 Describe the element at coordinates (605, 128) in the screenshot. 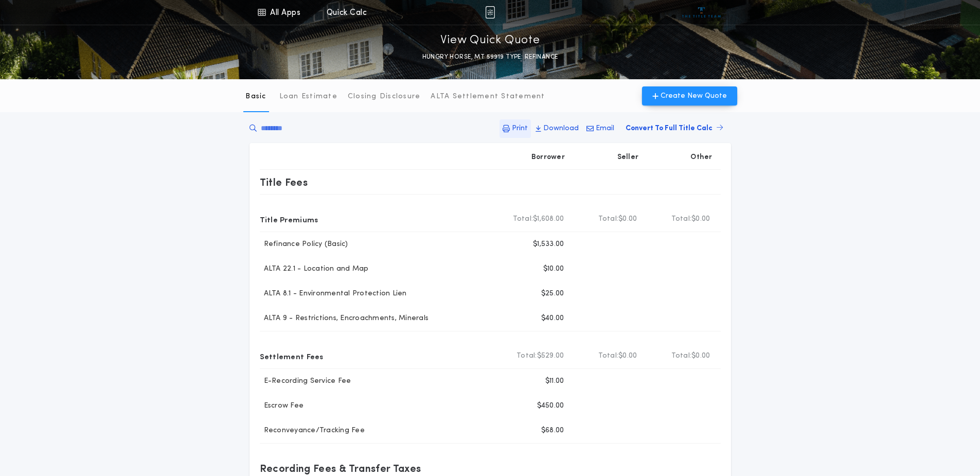

I see `p: Email` at that location.